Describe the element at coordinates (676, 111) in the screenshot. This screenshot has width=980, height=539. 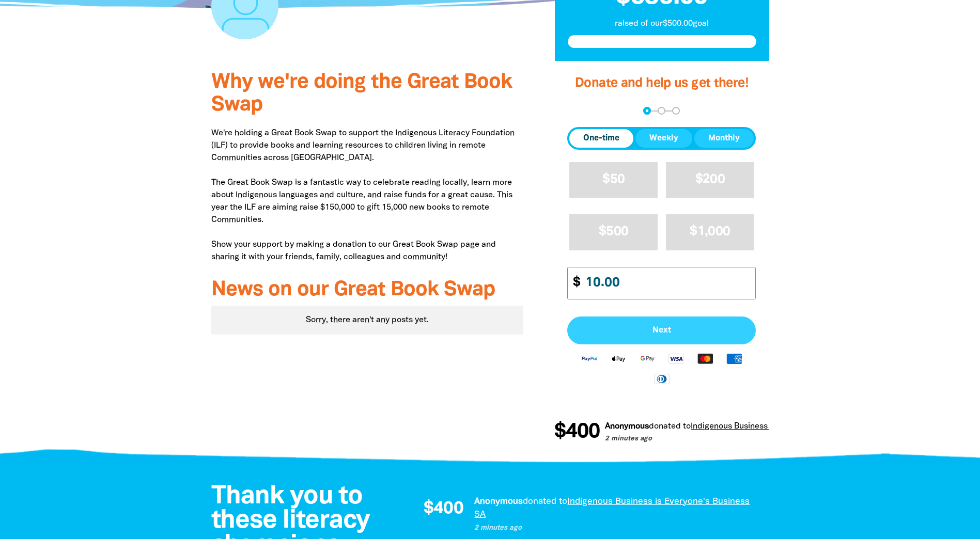
I see `button: Navigate to step 3 of 3 to enter your payment details` at that location.